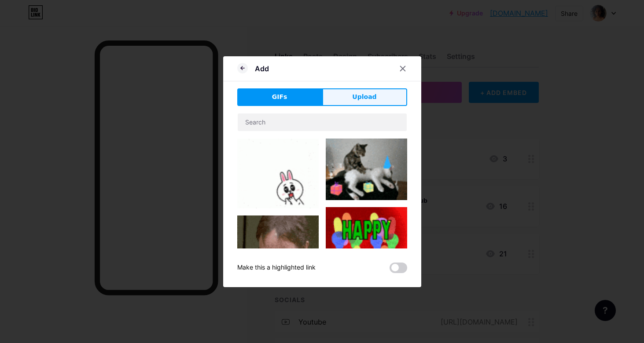  I want to click on span: Upload, so click(364, 97).